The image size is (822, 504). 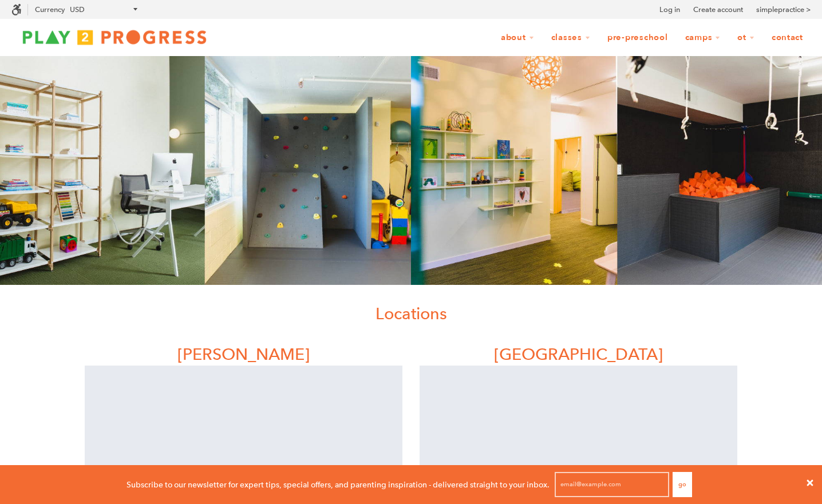 I want to click on a: Pre-Preschool, so click(x=638, y=37).